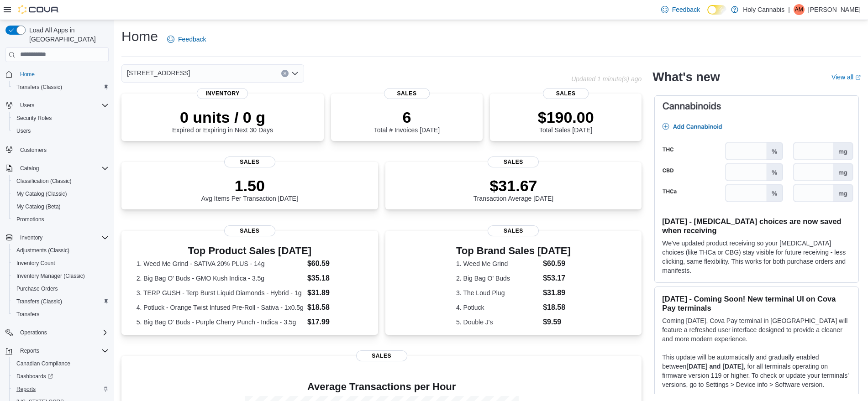  Describe the element at coordinates (717, 9) in the screenshot. I see `input: Dark Mode` at that location.